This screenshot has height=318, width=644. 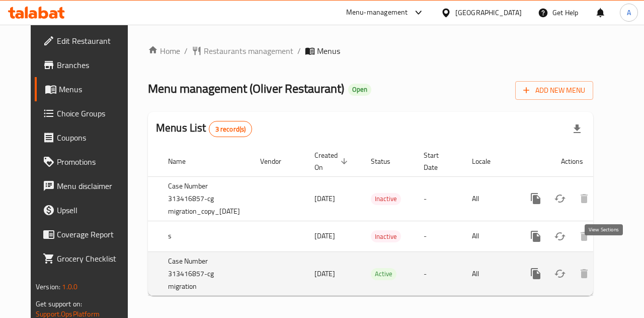 I want to click on span: Promotions, so click(x=93, y=162).